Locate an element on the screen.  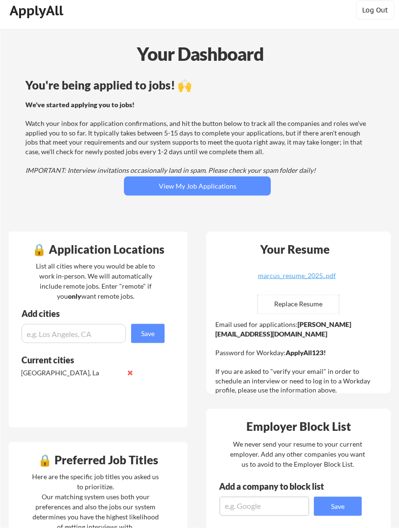
div: Current cities is located at coordinates (86, 360).